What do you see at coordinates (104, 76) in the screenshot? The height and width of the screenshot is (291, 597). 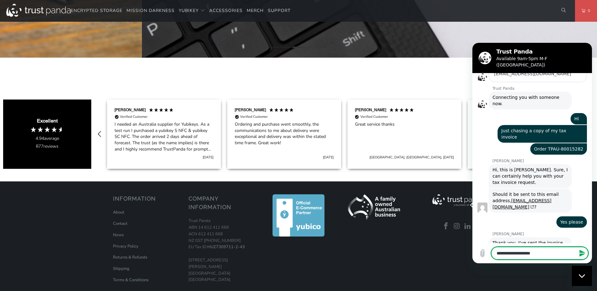 I see `span: Hi` at bounding box center [104, 76].